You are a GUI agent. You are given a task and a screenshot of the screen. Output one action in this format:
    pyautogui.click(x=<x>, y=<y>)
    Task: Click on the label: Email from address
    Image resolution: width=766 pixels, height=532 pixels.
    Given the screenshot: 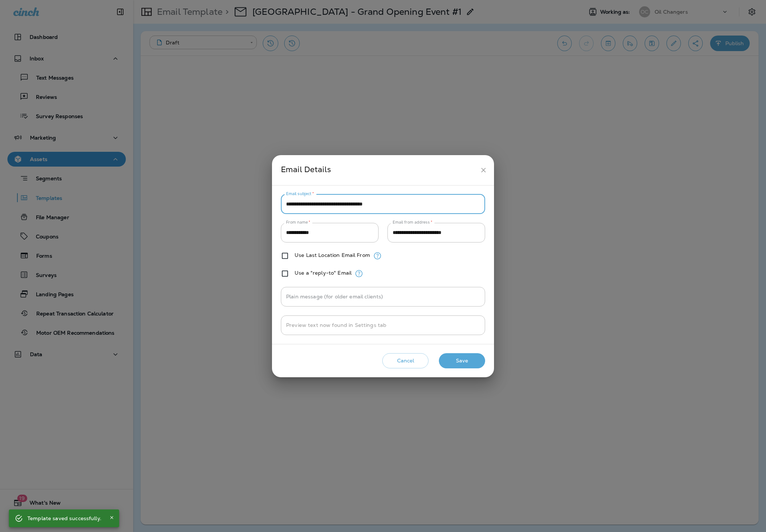 What is the action you would take?
    pyautogui.click(x=412, y=222)
    